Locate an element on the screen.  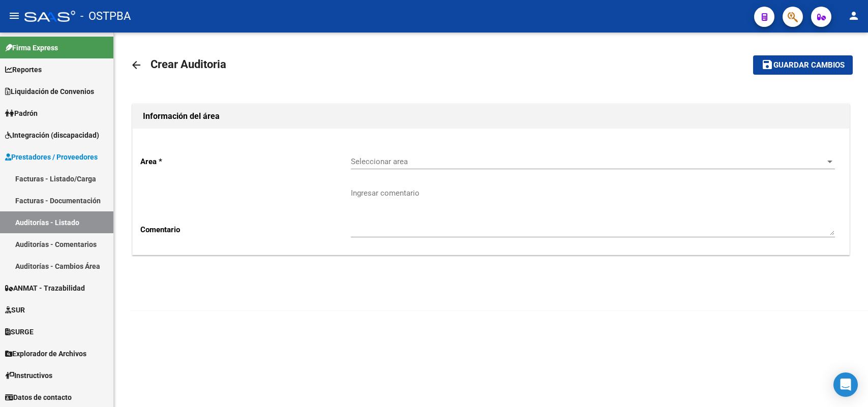
span: Datos de contacto is located at coordinates (38, 397).